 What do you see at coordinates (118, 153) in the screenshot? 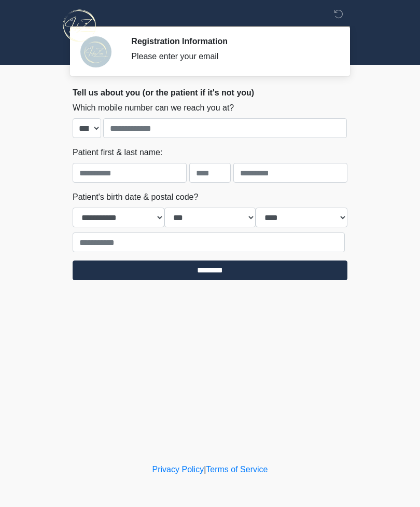
I see `label: Patient first & last name:` at bounding box center [118, 153].